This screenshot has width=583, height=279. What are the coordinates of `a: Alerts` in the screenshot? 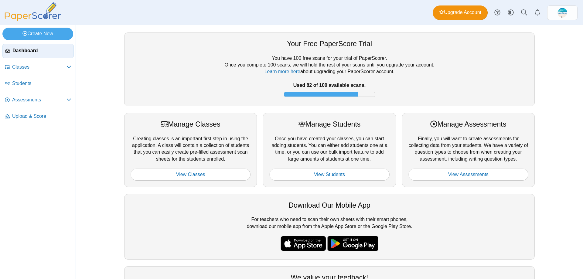 It's located at (537, 13).